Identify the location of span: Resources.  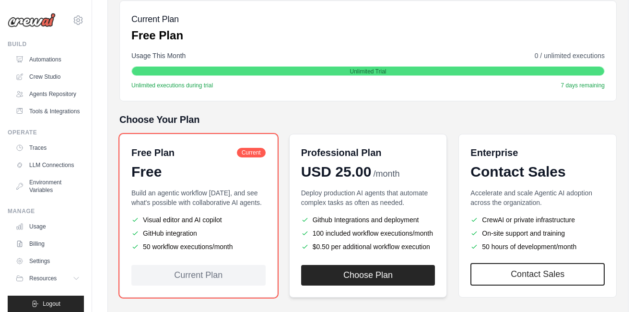
(43, 279).